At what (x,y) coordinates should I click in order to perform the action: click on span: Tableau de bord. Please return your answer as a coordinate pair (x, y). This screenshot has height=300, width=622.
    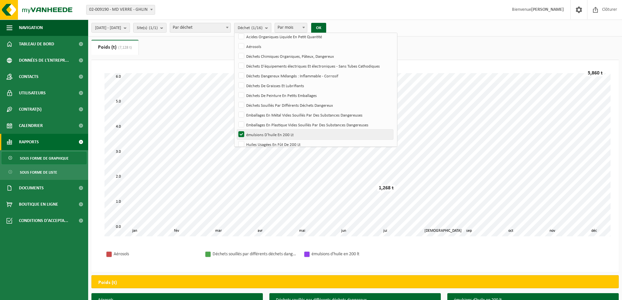
    Looking at the image, I should click on (37, 44).